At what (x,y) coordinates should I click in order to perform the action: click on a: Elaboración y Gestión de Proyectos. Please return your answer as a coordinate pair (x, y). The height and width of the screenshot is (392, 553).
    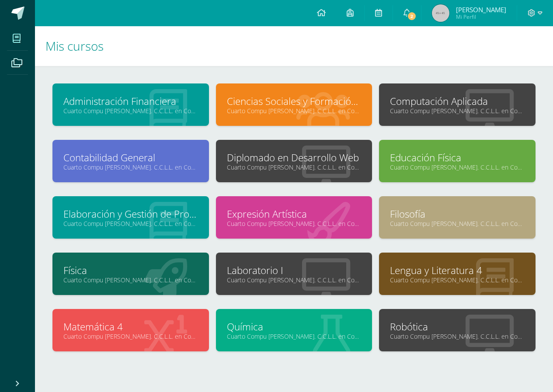
    Looking at the image, I should click on (131, 214).